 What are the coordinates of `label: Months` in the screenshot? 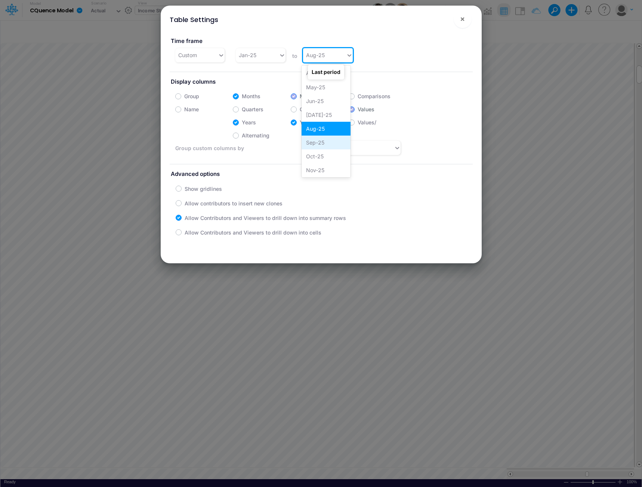 It's located at (251, 96).